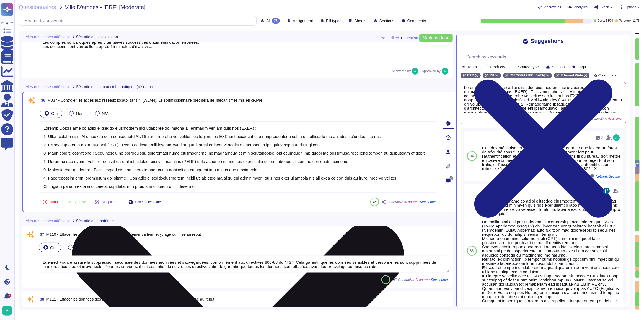 The image size is (644, 320). What do you see at coordinates (95, 221) in the screenshot?
I see `span: Sécurité des matériels` at bounding box center [95, 221].